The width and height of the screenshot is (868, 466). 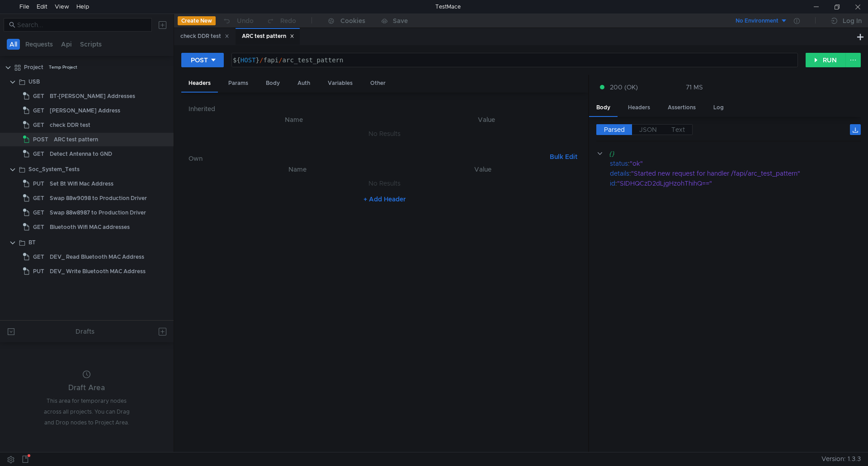 I want to click on span: 200 (OK), so click(x=624, y=87).